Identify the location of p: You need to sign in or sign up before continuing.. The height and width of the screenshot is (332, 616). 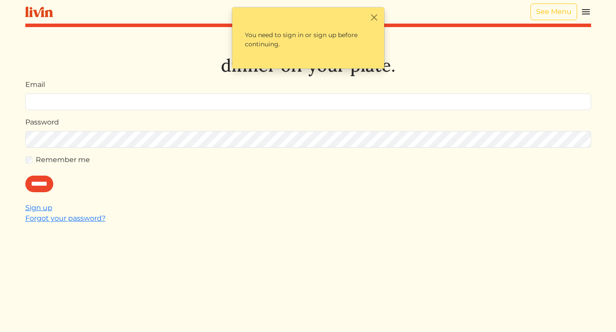
(308, 40).